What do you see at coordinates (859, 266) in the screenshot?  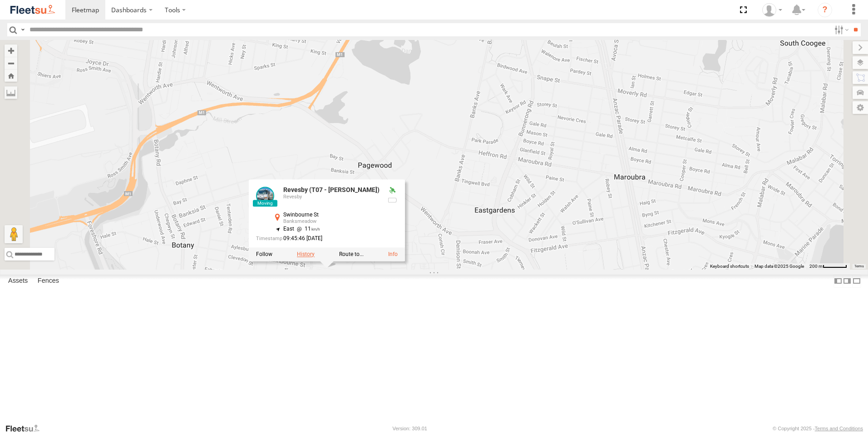 I see `a: Terms (opens in new tab)` at bounding box center [859, 266].